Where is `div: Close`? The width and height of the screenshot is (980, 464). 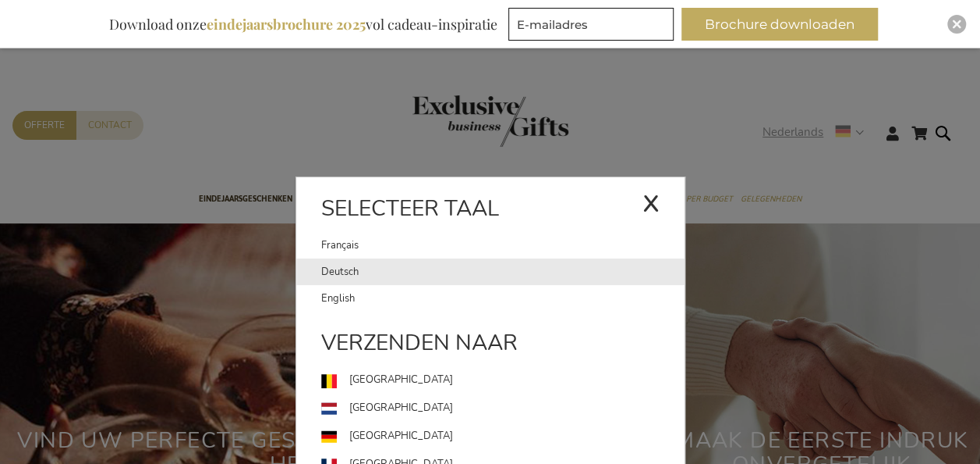
div: Close is located at coordinates (957, 24).